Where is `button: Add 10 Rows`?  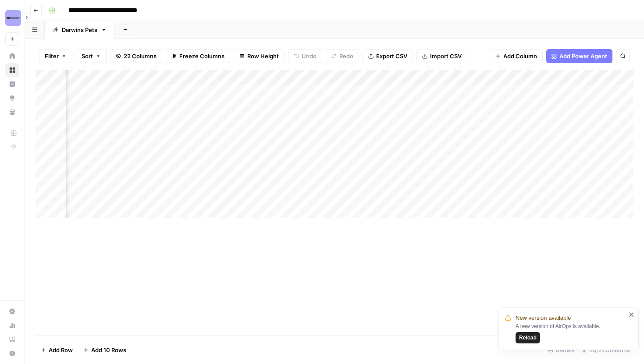
button: Add 10 Rows is located at coordinates (105, 350).